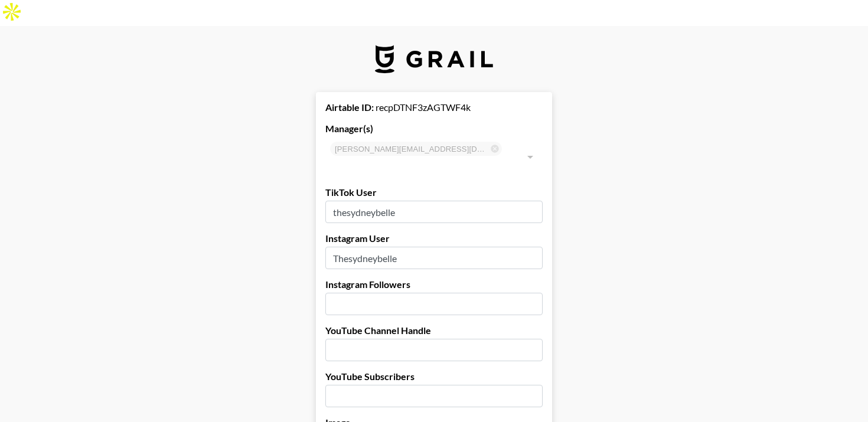 The width and height of the screenshot is (868, 422). I want to click on label: YouTube Channel Handle, so click(434, 331).